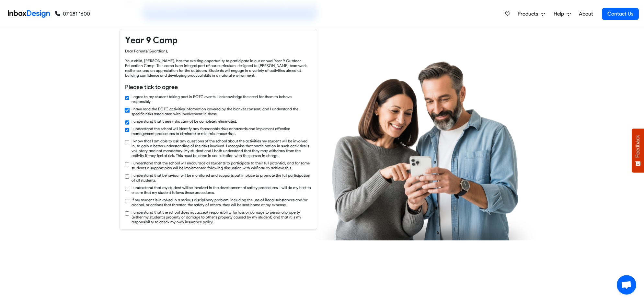  What do you see at coordinates (221, 165) in the screenshot?
I see `label: I understand that the school will encourage all students to participate to their full potential, ...` at bounding box center [221, 165].